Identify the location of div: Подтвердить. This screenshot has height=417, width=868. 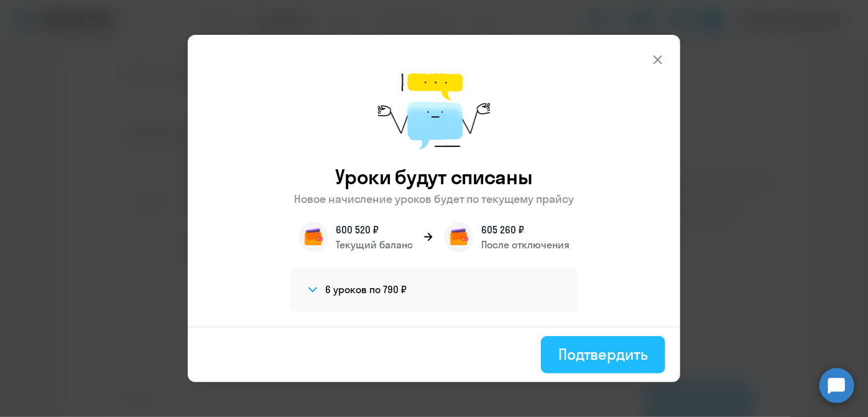
(603, 354).